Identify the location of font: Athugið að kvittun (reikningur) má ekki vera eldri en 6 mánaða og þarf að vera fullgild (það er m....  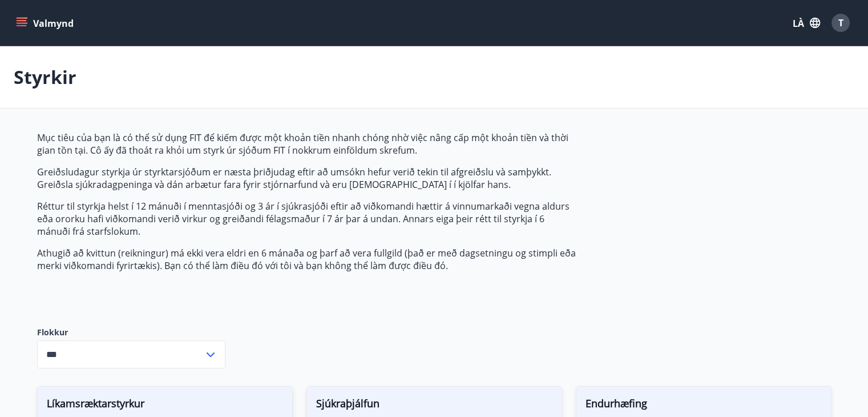
(307, 259).